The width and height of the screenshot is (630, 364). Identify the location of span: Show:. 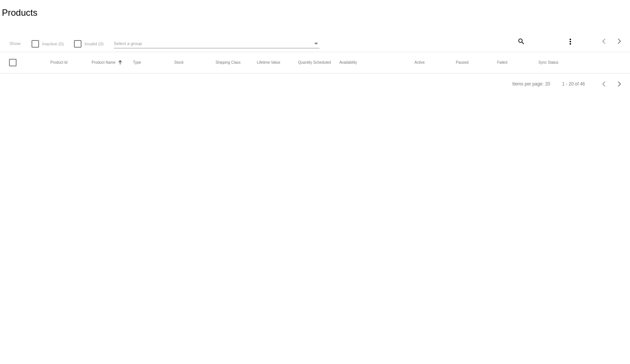
(15, 43).